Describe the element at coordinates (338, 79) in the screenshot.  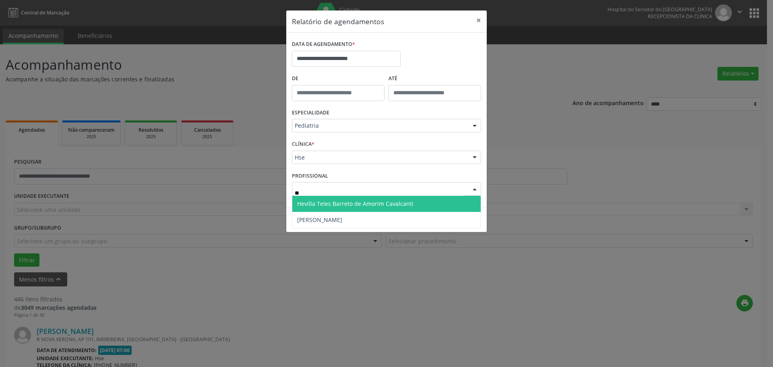
I see `label: De` at that location.